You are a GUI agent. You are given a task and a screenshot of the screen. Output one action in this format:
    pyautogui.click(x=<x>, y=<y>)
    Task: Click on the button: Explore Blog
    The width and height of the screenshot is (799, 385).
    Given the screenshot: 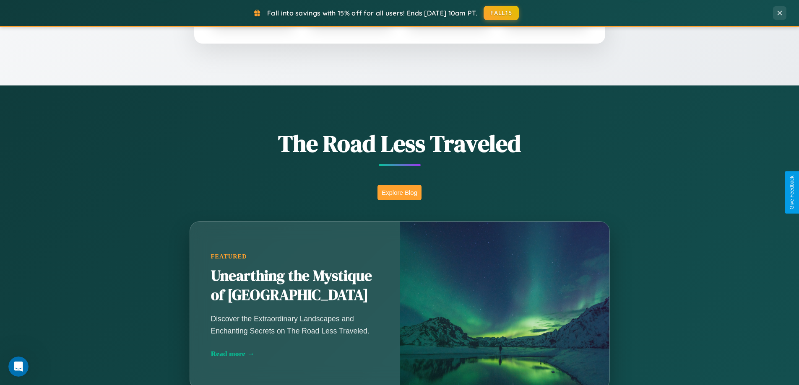 What is the action you would take?
    pyautogui.click(x=399, y=192)
    